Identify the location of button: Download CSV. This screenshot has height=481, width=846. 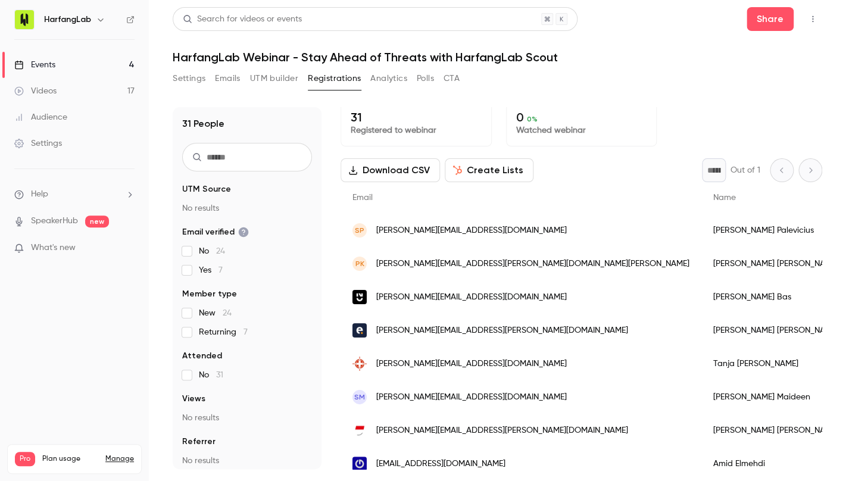
(390, 170).